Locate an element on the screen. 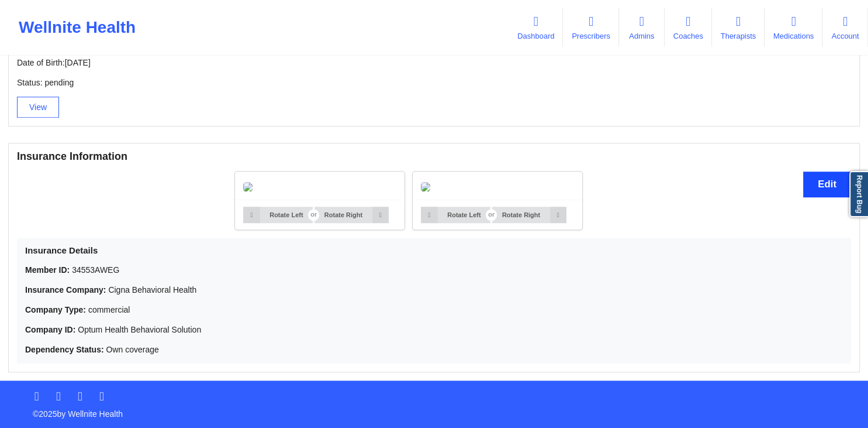  h4: Insurance Details is located at coordinates (434, 250).